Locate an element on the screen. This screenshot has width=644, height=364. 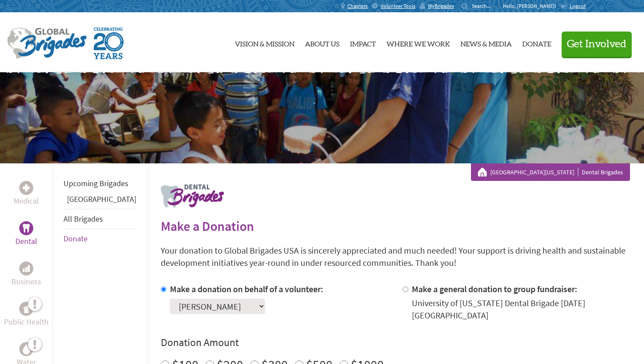
span: Volunteer Tools is located at coordinates (398, 6).